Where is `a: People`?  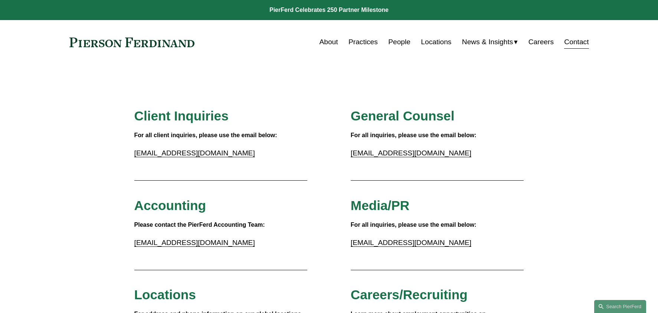
a: People is located at coordinates (400, 42).